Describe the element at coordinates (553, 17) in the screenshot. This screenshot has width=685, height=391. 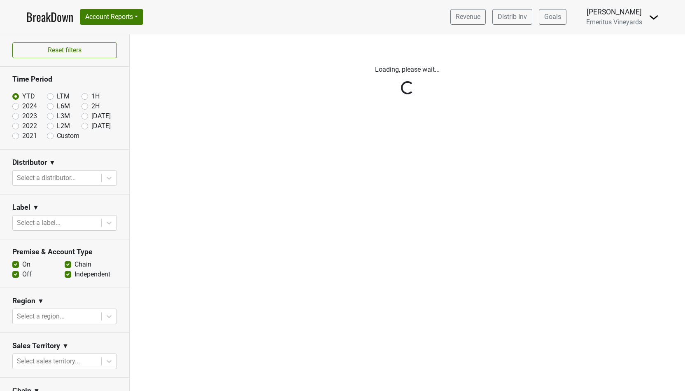
I see `a: Goals` at that location.